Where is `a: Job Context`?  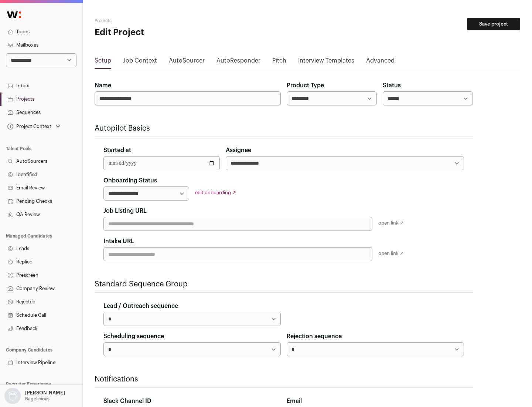 a: Job Context is located at coordinates (140, 62).